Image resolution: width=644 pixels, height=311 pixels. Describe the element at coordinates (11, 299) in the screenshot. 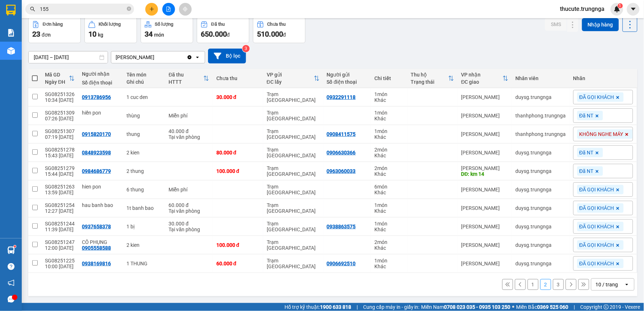

I see `span: message` at that location.